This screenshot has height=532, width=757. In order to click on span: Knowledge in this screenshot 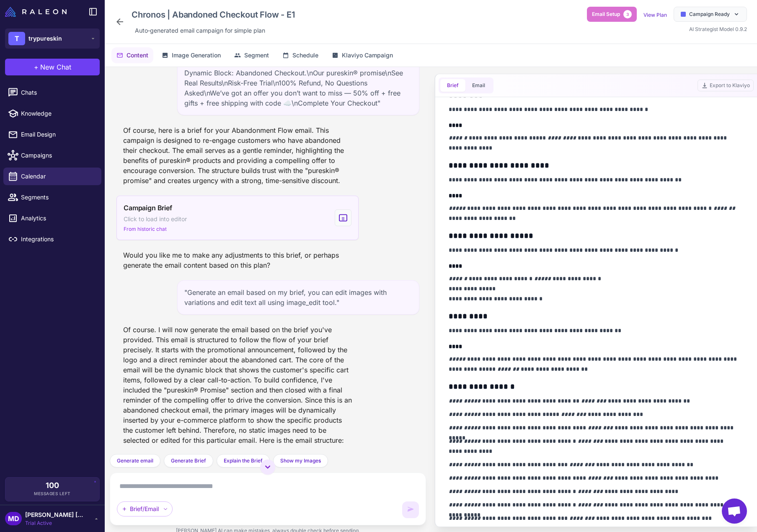, I will do `click(58, 113)`.